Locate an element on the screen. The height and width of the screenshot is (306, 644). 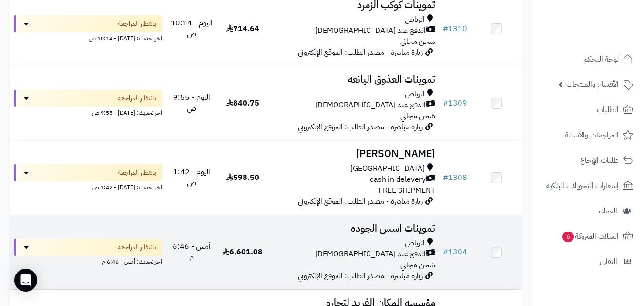
a: طلبات الإرجاع is located at coordinates (588, 160).